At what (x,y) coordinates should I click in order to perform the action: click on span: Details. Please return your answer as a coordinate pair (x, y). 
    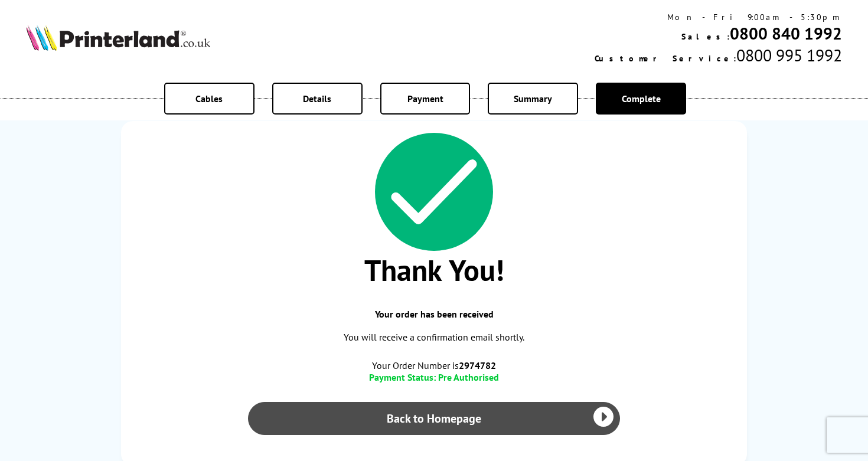
    Looking at the image, I should click on (317, 98).